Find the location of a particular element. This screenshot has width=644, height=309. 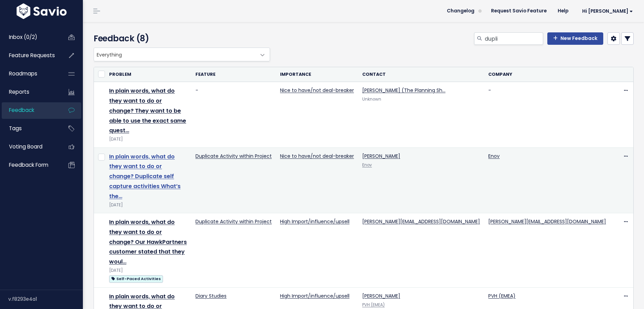

th: Contact is located at coordinates (421, 74).